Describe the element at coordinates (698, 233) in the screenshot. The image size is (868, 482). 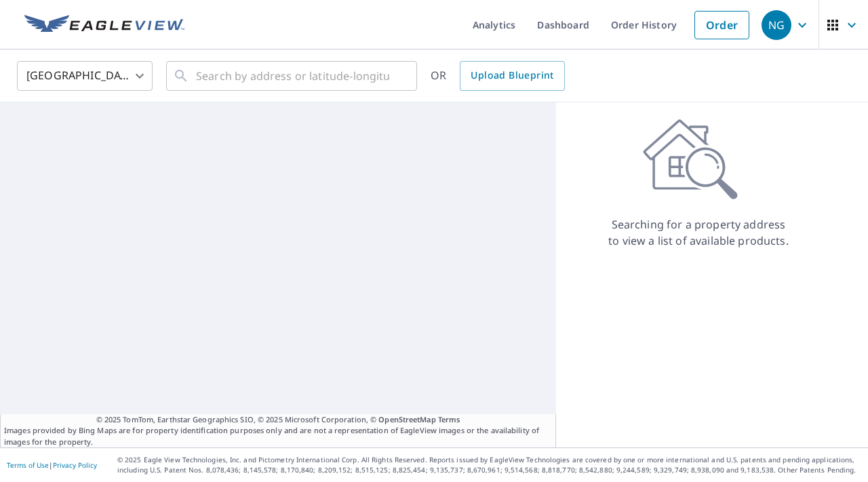
I see `p: Searching for a property address to view a list of available products.` at that location.